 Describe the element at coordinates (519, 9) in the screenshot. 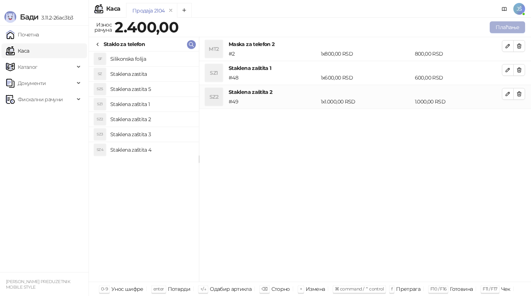

I see `span: JŠ` at that location.